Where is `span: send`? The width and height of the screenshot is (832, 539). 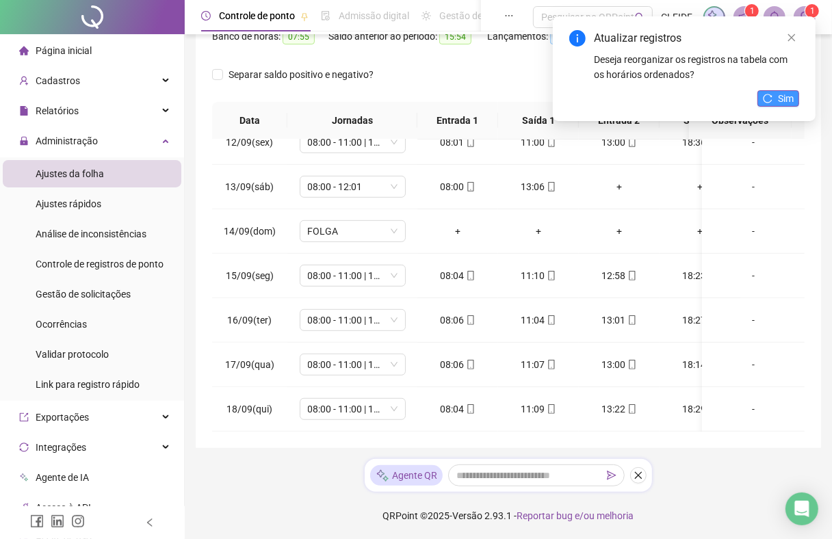
span: send is located at coordinates (612, 476).